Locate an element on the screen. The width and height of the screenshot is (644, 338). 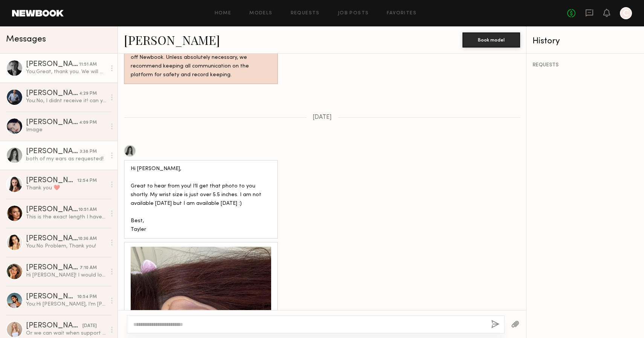
div: 7:10 AM is located at coordinates (89, 268).